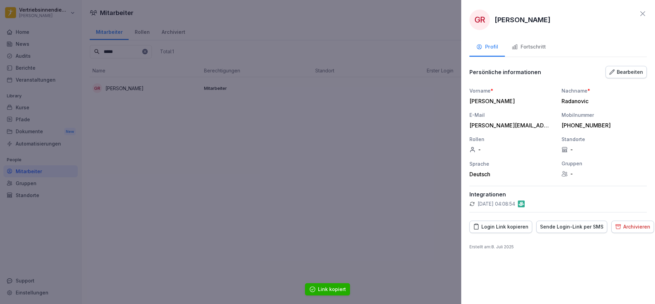 The width and height of the screenshot is (655, 304). Describe the element at coordinates (332, 289) in the screenshot. I see `div: Link kopiert` at that location.